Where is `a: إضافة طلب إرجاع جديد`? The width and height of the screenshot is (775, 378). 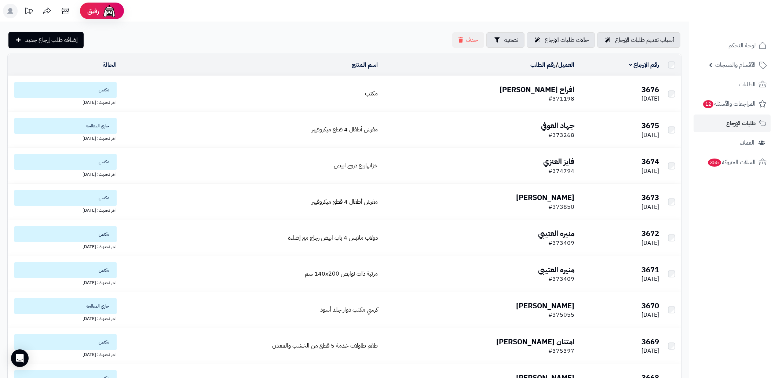
a: إضافة طلب إرجاع جديد is located at coordinates (46, 40).